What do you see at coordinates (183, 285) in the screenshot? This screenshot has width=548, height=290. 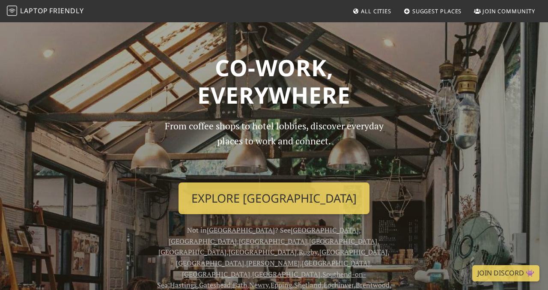 I see `a: Hastings` at bounding box center [183, 285].